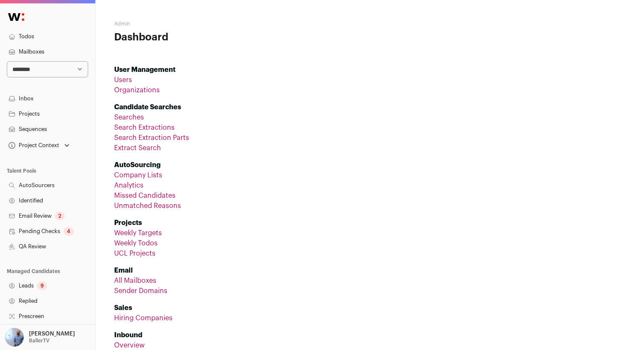 This screenshot has width=644, height=350. Describe the element at coordinates (128, 223) in the screenshot. I see `strong: Projects` at that location.